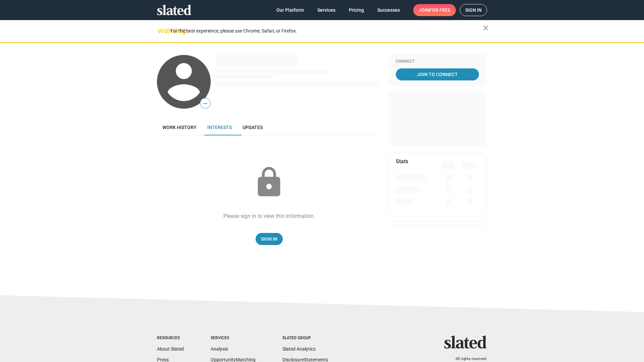 This screenshot has width=644, height=362. What do you see at coordinates (388, 10) in the screenshot?
I see `a: Successes` at bounding box center [388, 10].